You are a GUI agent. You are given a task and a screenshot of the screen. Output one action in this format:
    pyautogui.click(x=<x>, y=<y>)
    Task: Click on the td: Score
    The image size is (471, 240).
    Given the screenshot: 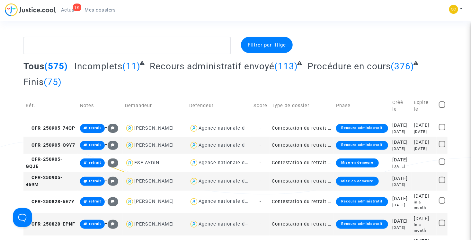 What is the action you would take?
    pyautogui.click(x=260, y=106)
    